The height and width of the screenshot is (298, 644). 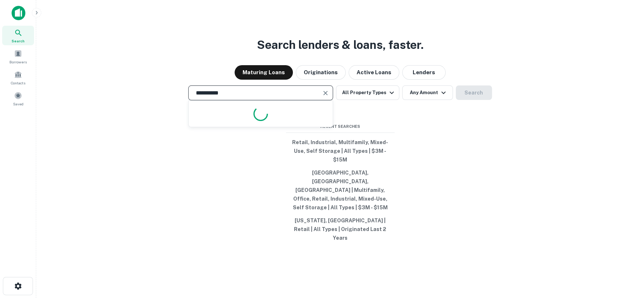 I want to click on button: Maturing Loans, so click(x=263, y=72).